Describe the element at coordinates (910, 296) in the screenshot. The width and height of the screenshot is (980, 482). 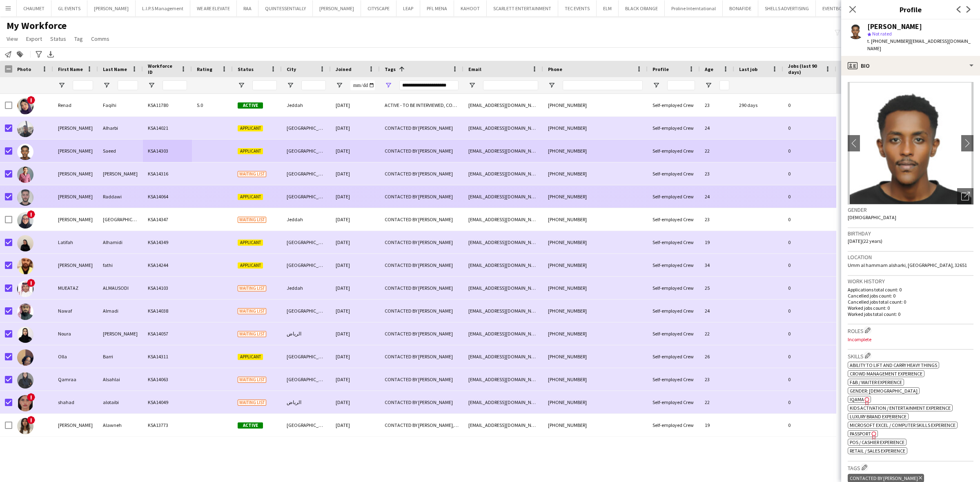
I see `p: Cancelled jobs count: 0` at that location.